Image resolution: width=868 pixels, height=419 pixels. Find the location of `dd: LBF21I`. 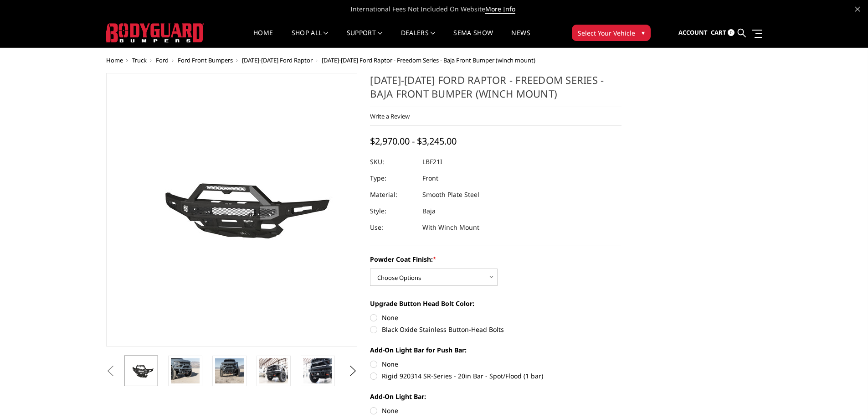

dd: LBF21I is located at coordinates (432, 162).